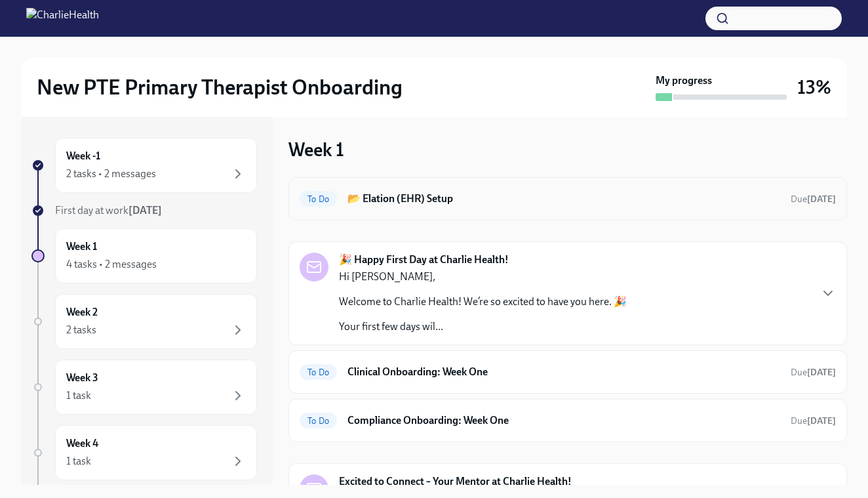  Describe the element at coordinates (82, 443) in the screenshot. I see `h6: Week 4` at that location.